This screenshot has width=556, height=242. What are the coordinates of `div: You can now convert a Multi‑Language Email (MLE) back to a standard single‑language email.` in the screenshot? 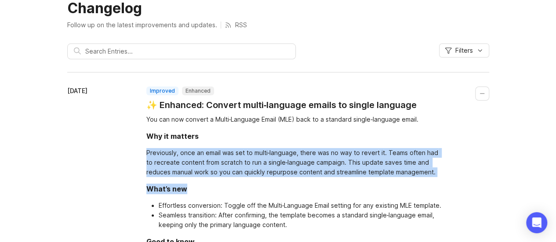 It's located at (296, 120).